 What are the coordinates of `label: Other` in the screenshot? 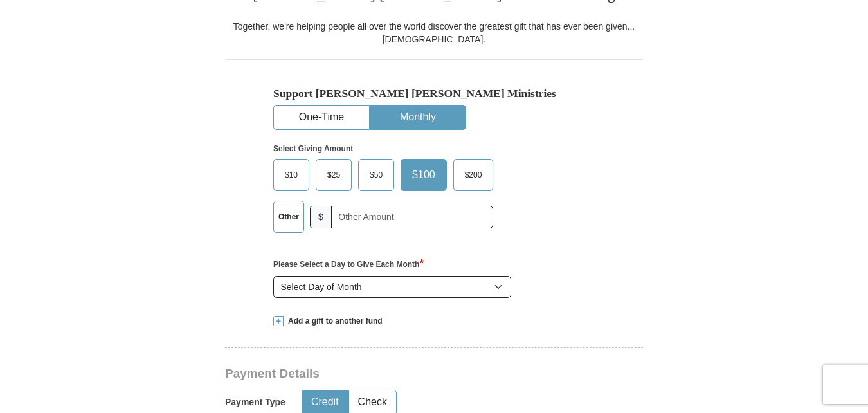 It's located at (288, 217).